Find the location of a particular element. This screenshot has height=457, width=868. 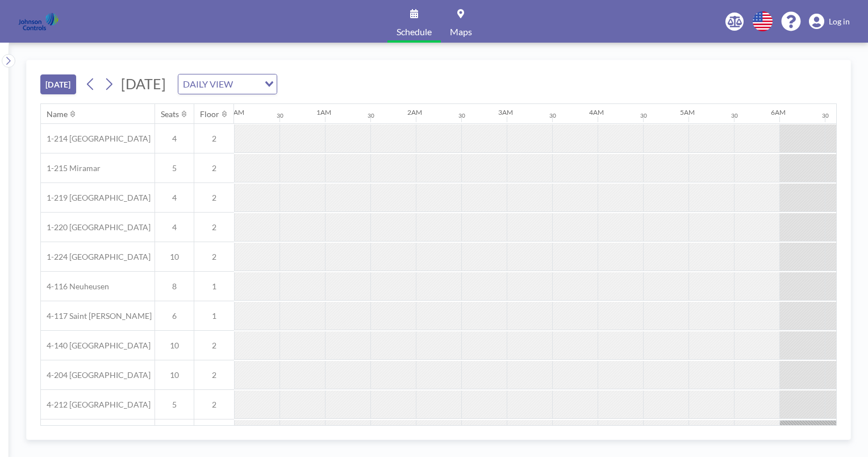

input: Search for option is located at coordinates (247, 84).